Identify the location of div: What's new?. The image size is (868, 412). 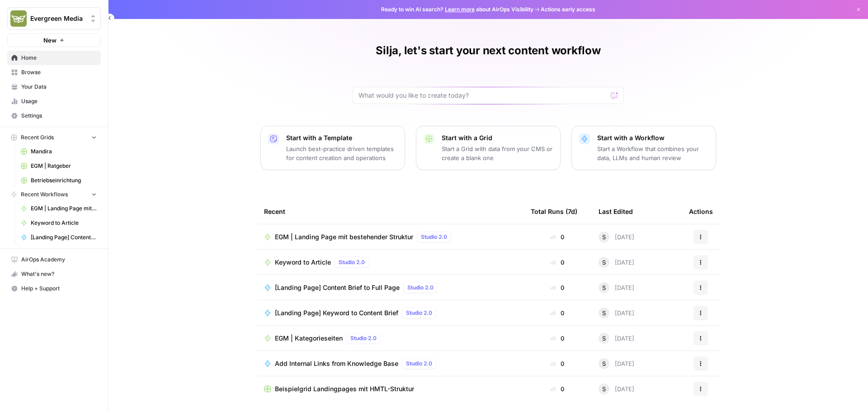
(54, 274).